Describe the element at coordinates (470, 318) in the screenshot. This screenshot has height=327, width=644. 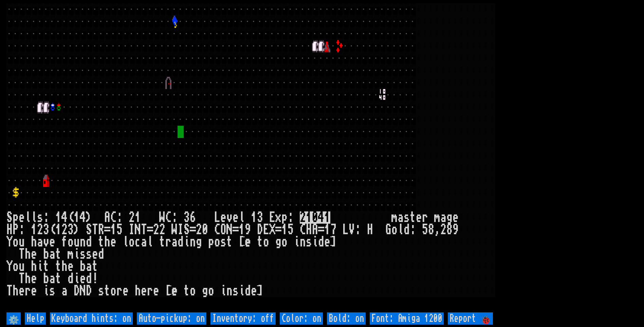
I see `input: Report 🐞` at that location.